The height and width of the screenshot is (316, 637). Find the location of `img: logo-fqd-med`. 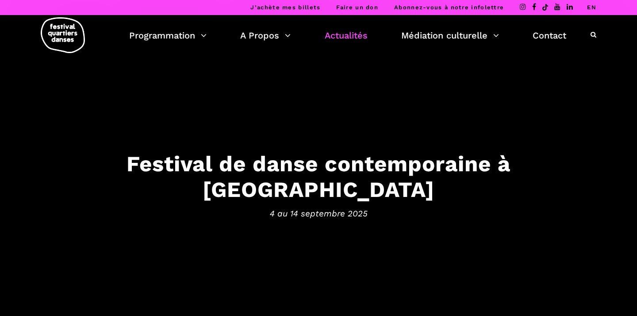

img: logo-fqd-med is located at coordinates (63, 35).